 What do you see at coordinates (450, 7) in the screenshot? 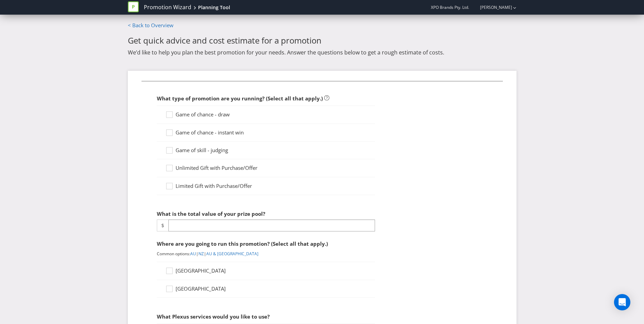
I see `span: XPO Brands Pty. Ltd.` at bounding box center [450, 7].